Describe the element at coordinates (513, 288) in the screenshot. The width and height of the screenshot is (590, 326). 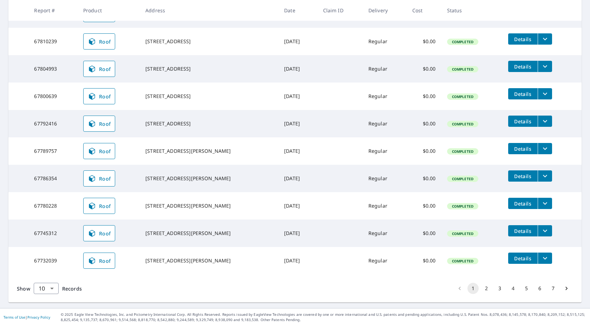
I see `nav: pagination navigation` at that location.